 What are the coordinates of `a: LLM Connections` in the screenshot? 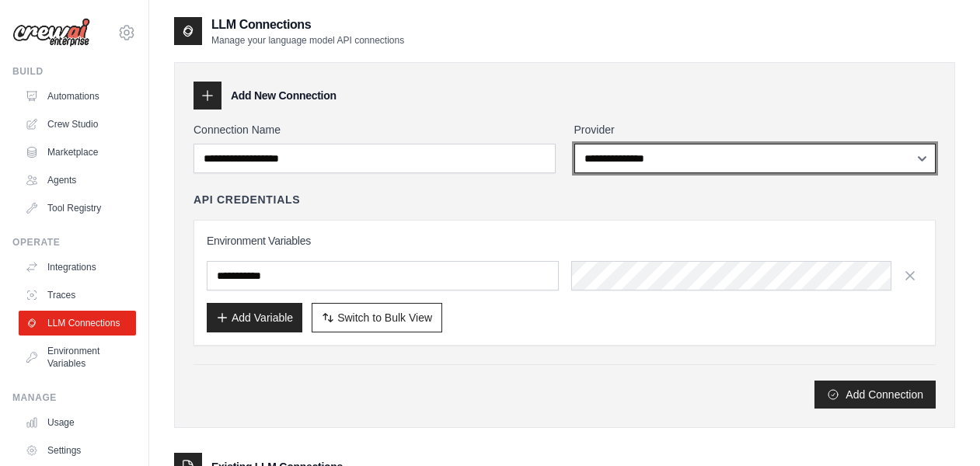 It's located at (77, 323).